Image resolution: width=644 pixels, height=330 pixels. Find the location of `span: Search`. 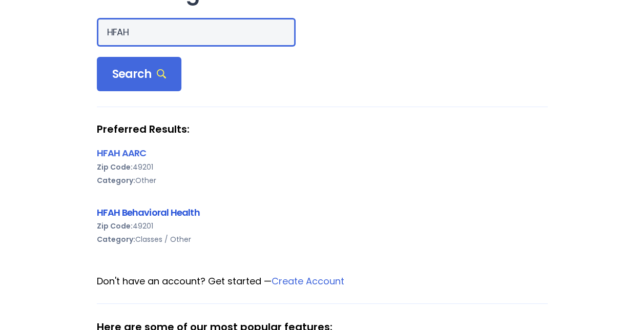

span: Search is located at coordinates (139, 74).